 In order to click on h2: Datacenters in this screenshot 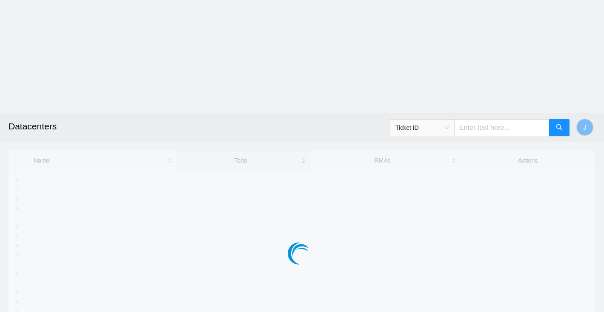, I will do `click(214, 126)`.